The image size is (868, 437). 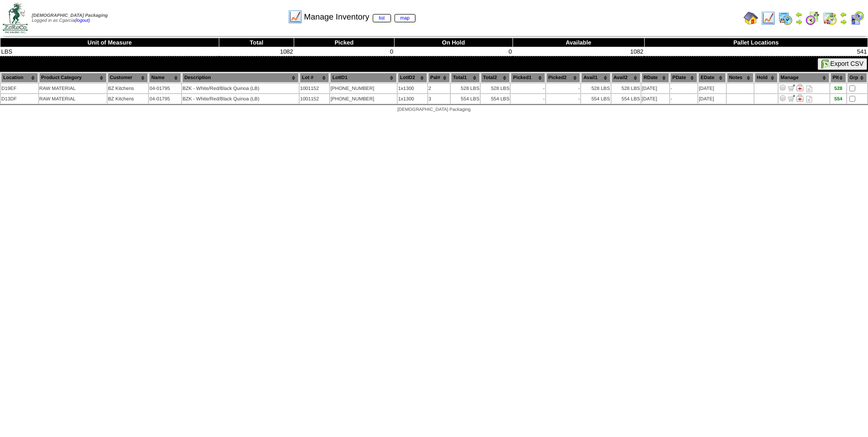 What do you see at coordinates (453, 43) in the screenshot?
I see `th: On Hold` at bounding box center [453, 43].